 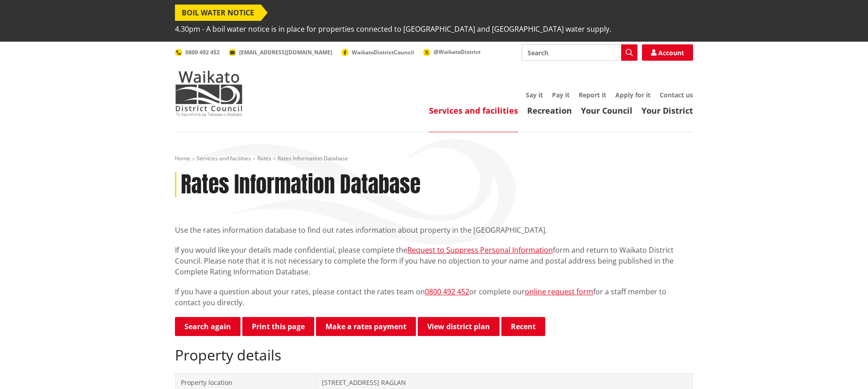 I want to click on span: WaikatoDistrictCouncil, so click(x=383, y=52).